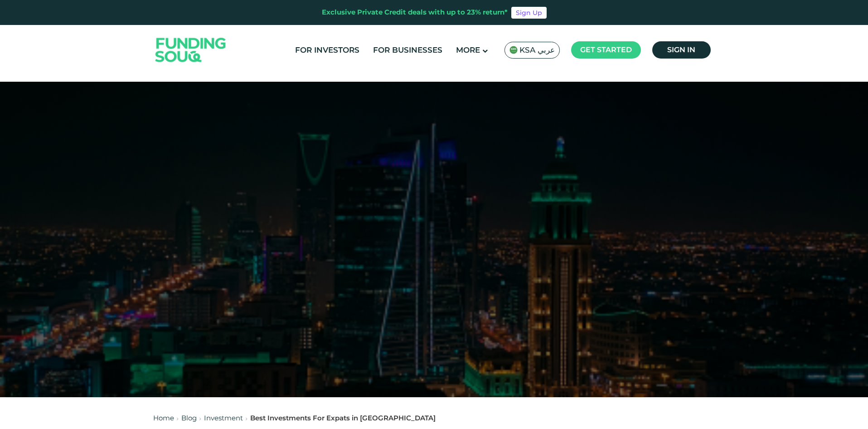  Describe the element at coordinates (606, 49) in the screenshot. I see `span: Get started` at that location.